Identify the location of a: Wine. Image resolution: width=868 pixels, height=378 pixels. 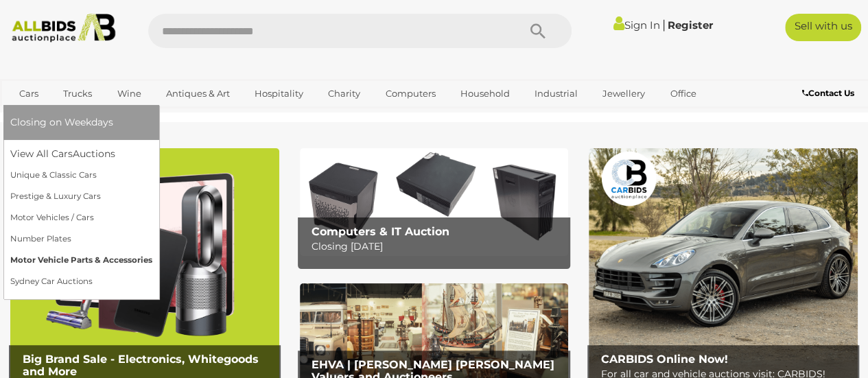
(128, 93).